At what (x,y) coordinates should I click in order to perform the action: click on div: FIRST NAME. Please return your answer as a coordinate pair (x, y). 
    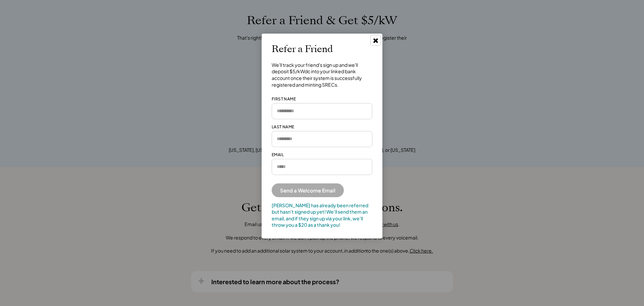
    Looking at the image, I should click on (284, 99).